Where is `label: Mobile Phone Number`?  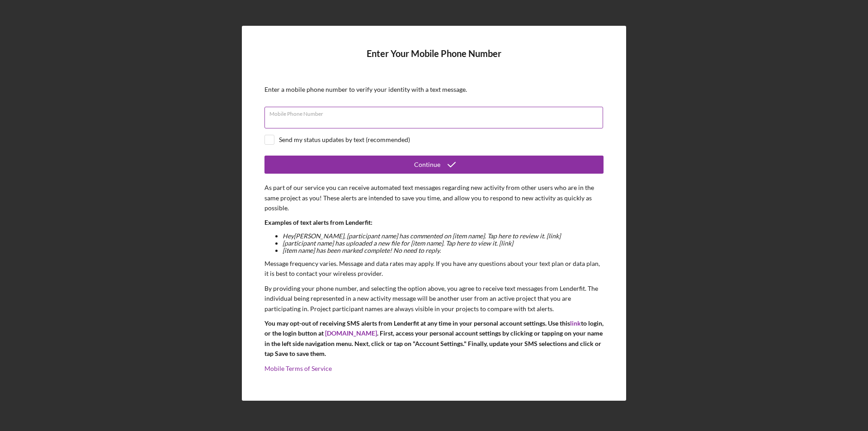
label: Mobile Phone Number is located at coordinates (436, 112).